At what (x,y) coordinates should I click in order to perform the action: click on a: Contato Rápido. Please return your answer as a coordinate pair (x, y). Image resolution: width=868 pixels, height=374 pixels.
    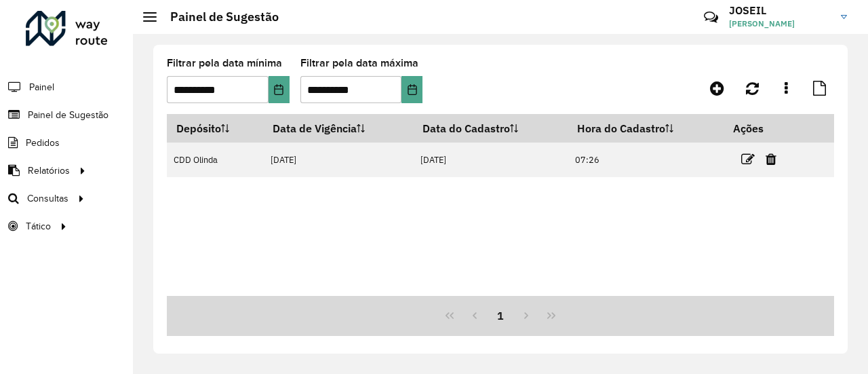
    Looking at the image, I should click on (710, 17).